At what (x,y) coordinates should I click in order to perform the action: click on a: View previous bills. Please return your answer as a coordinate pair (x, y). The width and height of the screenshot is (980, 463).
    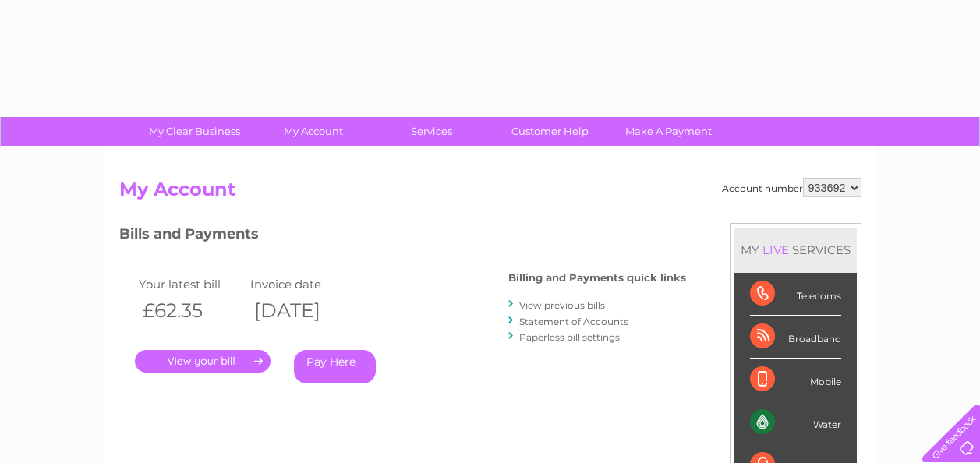
    Looking at the image, I should click on (562, 305).